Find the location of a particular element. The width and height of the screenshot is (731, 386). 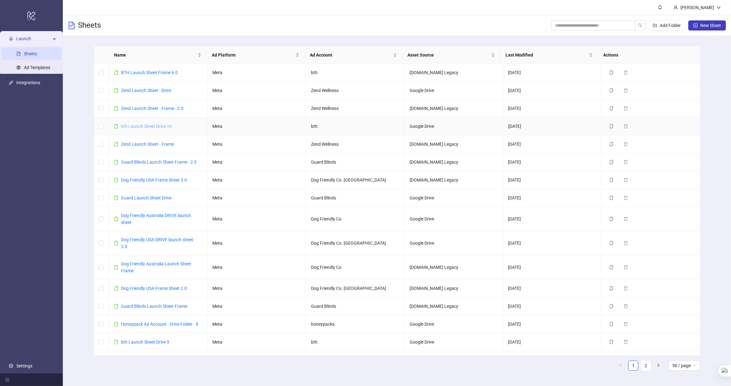

div: Page Size is located at coordinates (684, 365).